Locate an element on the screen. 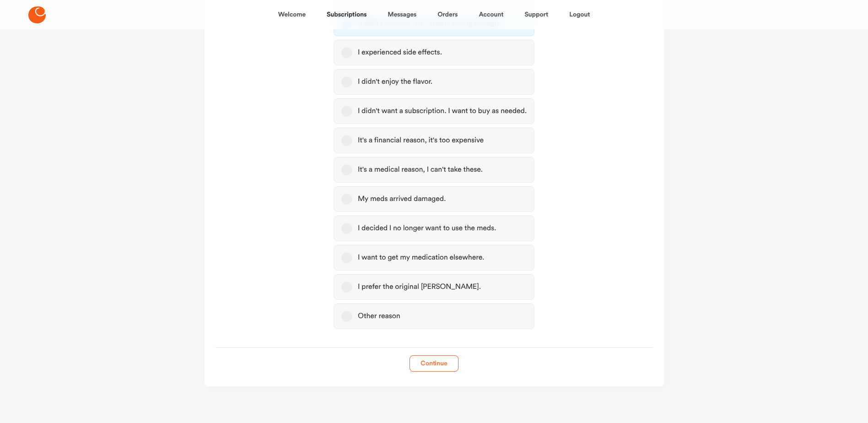 This screenshot has height=423, width=868. button: My meds arrived damaged. is located at coordinates (347, 199).